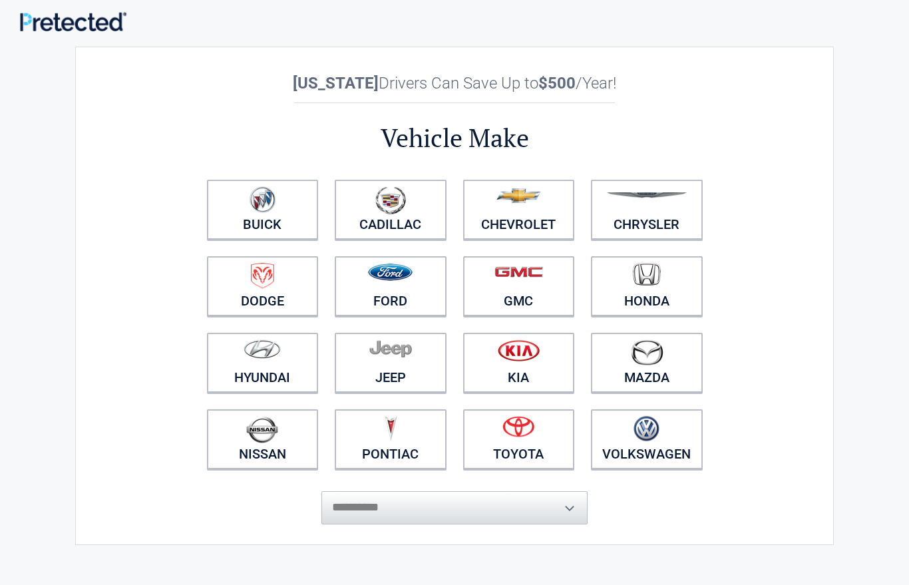 This screenshot has height=585, width=909. I want to click on b: $500, so click(557, 83).